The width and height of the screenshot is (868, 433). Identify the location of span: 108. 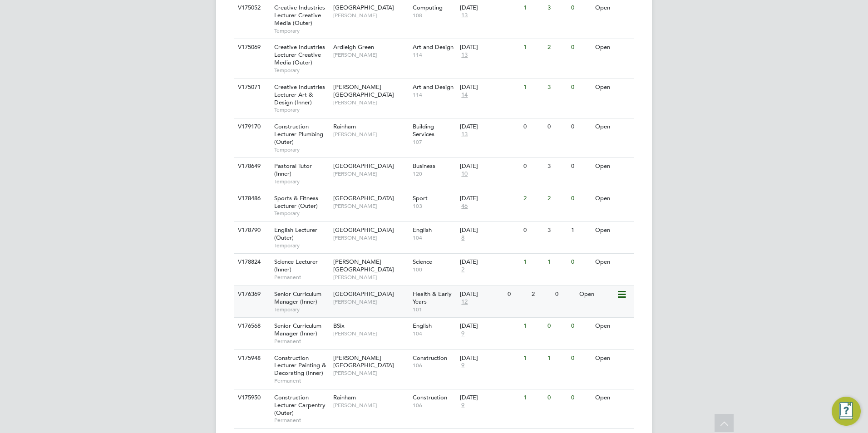
(434, 15).